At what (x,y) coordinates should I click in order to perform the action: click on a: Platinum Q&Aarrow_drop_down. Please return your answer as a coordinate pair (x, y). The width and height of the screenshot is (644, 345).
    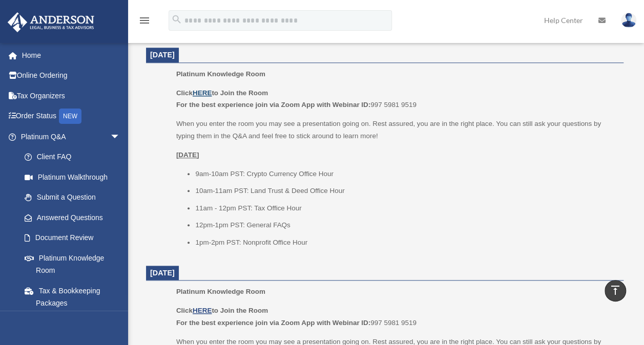
    Looking at the image, I should click on (71, 137).